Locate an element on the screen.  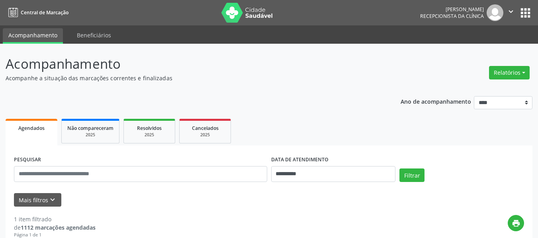
button: print is located at coordinates (516, 223).